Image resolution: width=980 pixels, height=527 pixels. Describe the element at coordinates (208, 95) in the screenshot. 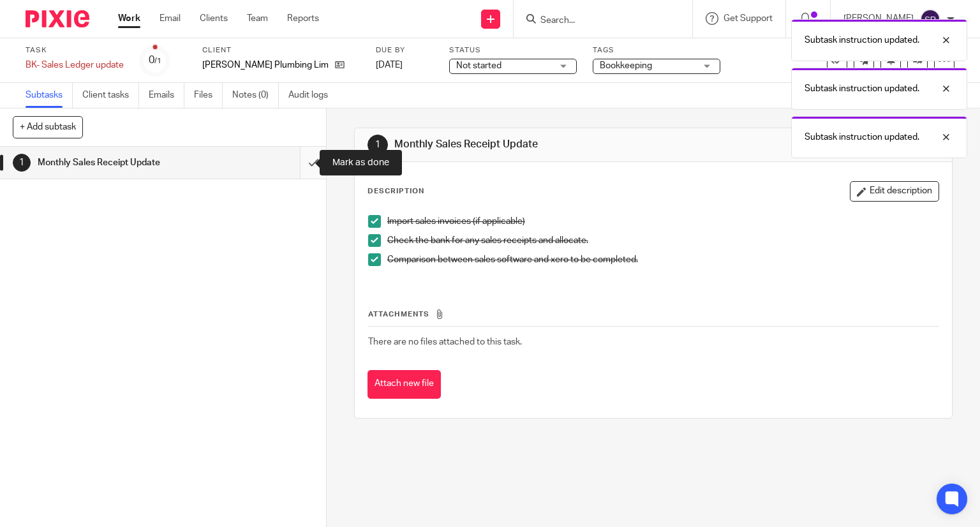

I see `a: Files` at that location.